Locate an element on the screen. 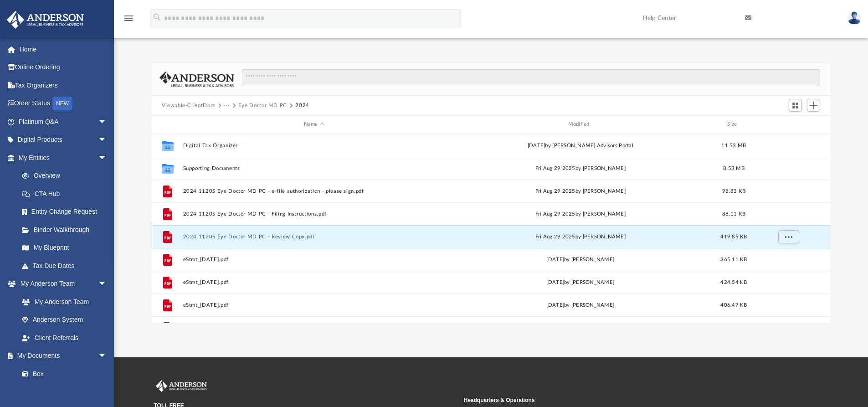 Image resolution: width=868 pixels, height=407 pixels. a: Platinum Q&Aarrow_drop_down is located at coordinates (63, 122).